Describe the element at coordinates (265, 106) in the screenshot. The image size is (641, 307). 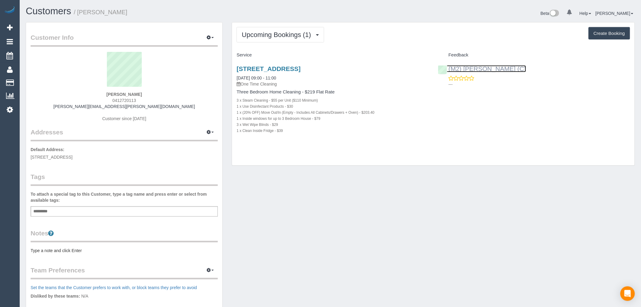
I see `small: 1 x Use Disinfectant Products - $30` at that location.